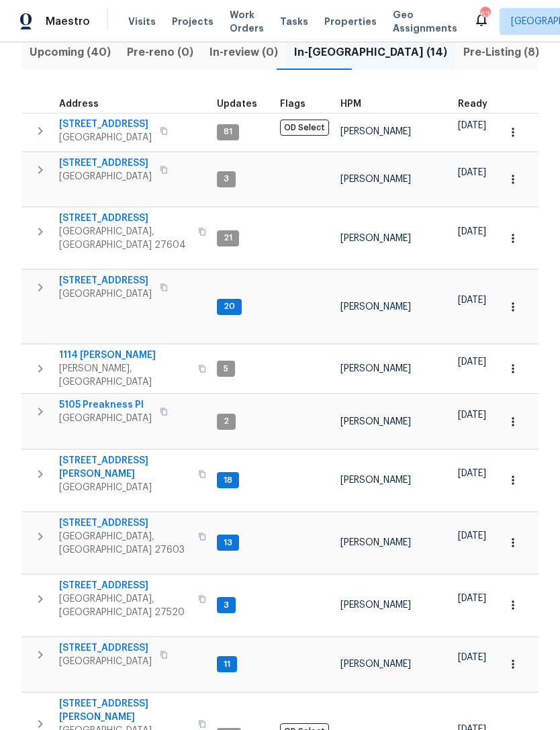 This screenshot has height=730, width=560. Describe the element at coordinates (227, 480) in the screenshot. I see `span: 18` at that location.